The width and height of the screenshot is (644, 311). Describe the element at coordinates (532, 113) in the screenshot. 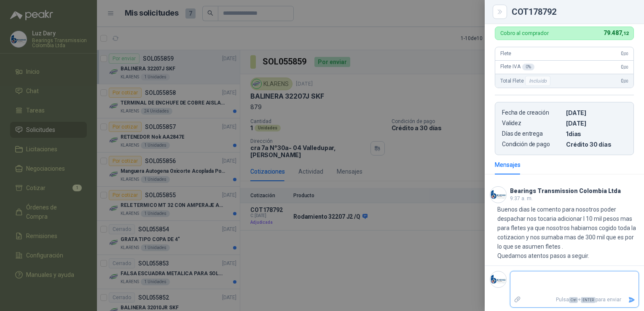

I see `p: Fecha de creación` at that location.